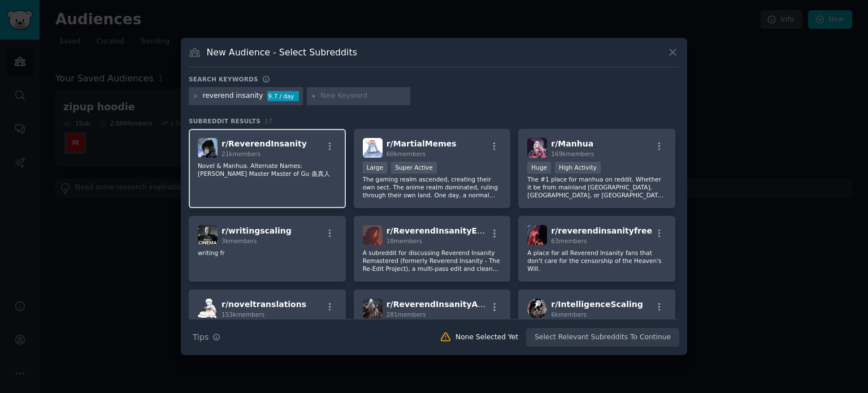 The height and width of the screenshot is (393, 868). What do you see at coordinates (206, 337) in the screenshot?
I see `button: Tips` at bounding box center [206, 337].